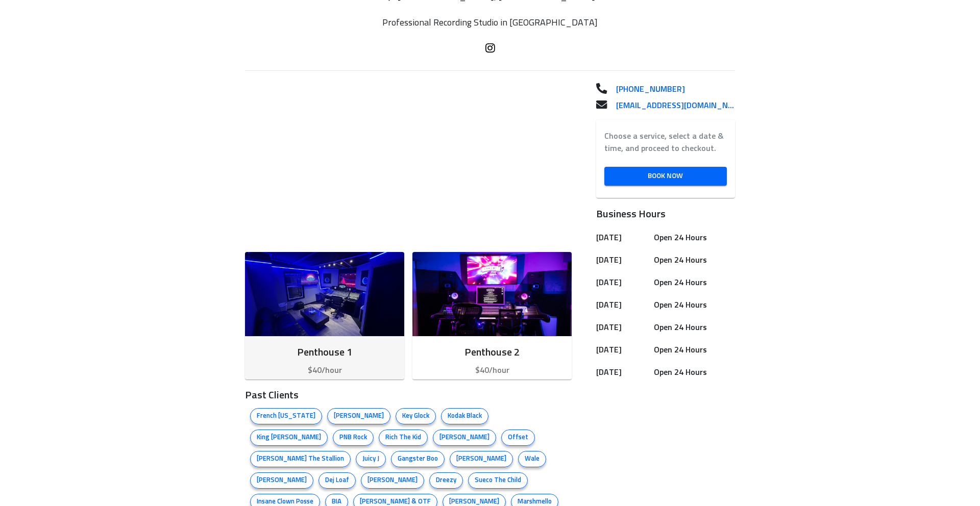  Describe the element at coordinates (665, 143) in the screenshot. I see `label: Choose a service, select a date & time, and proceed to checkout.` at that location.